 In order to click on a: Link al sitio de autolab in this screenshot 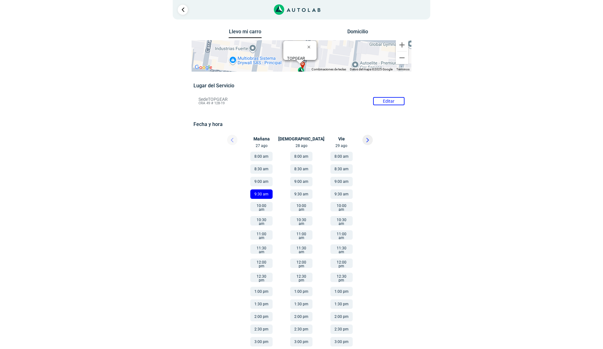, I will do `click(297, 9)`.